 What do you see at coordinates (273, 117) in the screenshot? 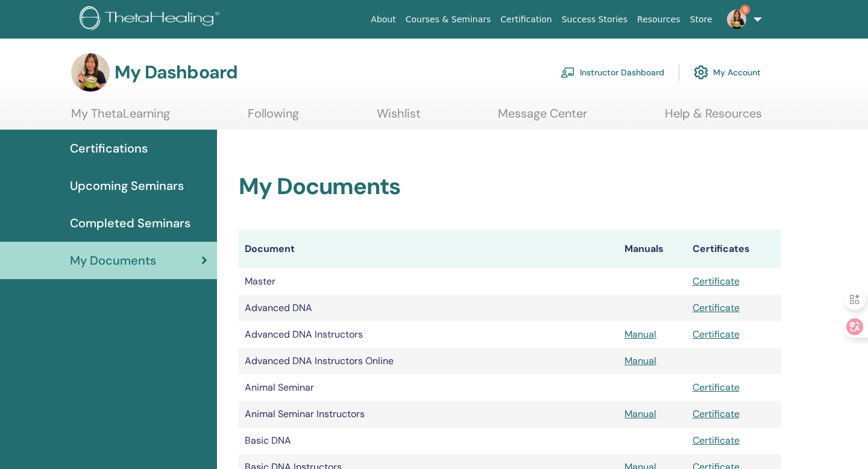
I see `a: Following` at bounding box center [273, 117].